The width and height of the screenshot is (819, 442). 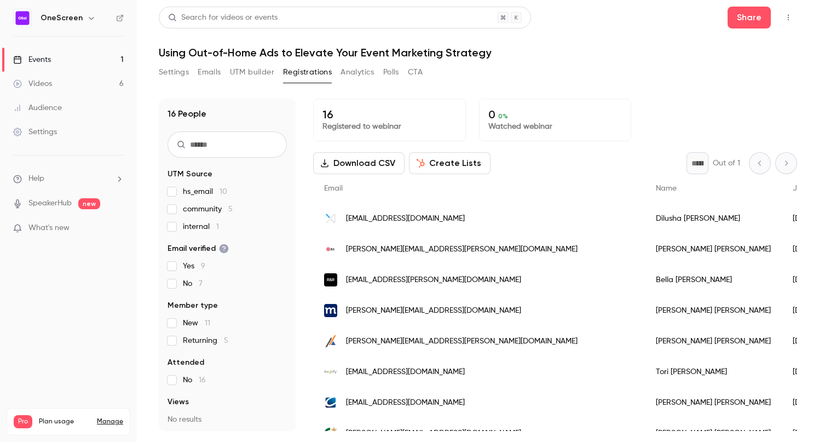 What do you see at coordinates (65, 422) in the screenshot?
I see `span: Plan usage` at bounding box center [65, 422].